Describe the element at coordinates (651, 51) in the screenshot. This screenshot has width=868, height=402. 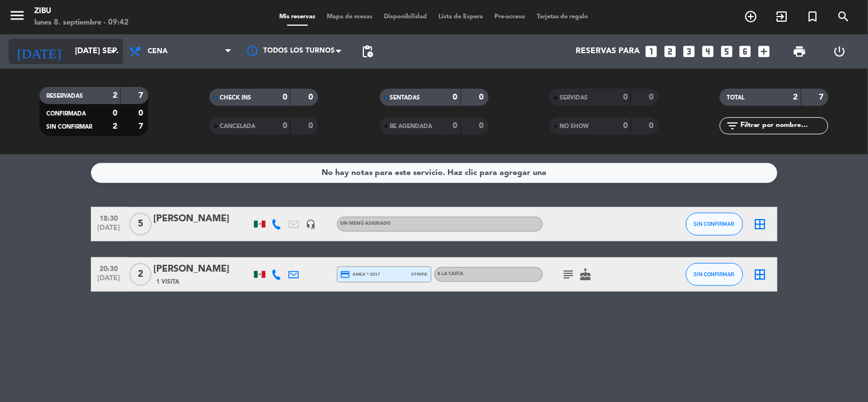
I see `i: looks_one` at that location.